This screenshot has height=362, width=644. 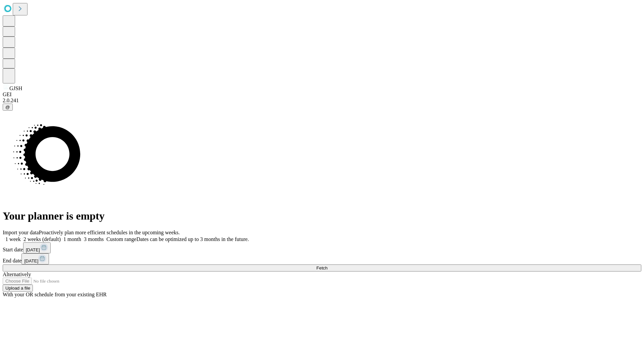 I want to click on div: 2.0.241, so click(x=322, y=100).